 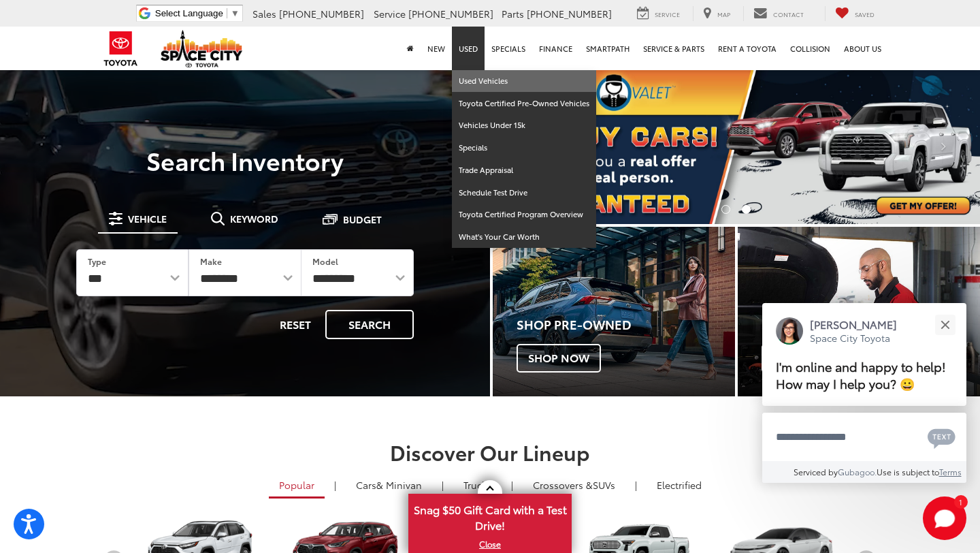 What do you see at coordinates (950, 471) in the screenshot?
I see `a: Terms` at bounding box center [950, 471].